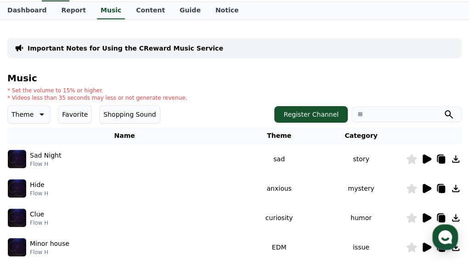 The width and height of the screenshot is (469, 261). What do you see at coordinates (279, 159) in the screenshot?
I see `td: sad` at bounding box center [279, 159].